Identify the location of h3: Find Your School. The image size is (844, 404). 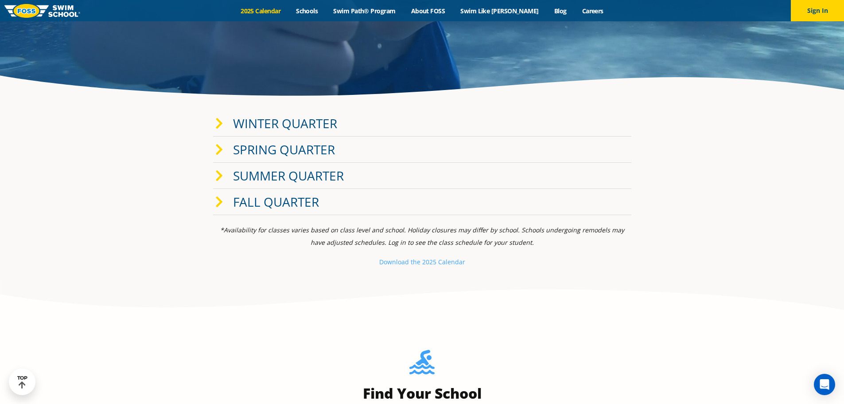
(422, 393).